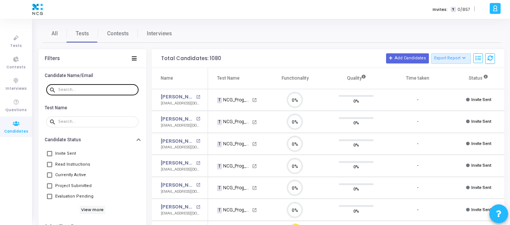  Describe the element at coordinates (71, 175) in the screenshot. I see `span: Currently Active` at that location.